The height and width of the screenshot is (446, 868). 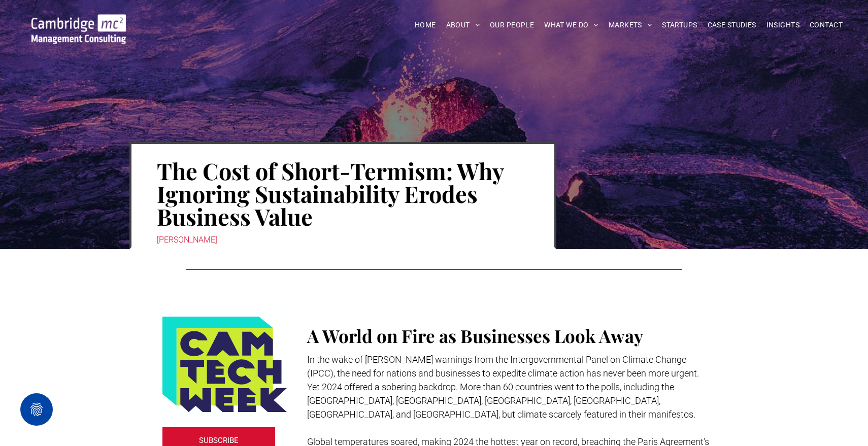 What do you see at coordinates (224, 364) in the screenshot?
I see `img: Logo featuring the words CAM TECH WEEK in bold, dark blue letters on a yellow-green background, w...` at bounding box center [224, 364].